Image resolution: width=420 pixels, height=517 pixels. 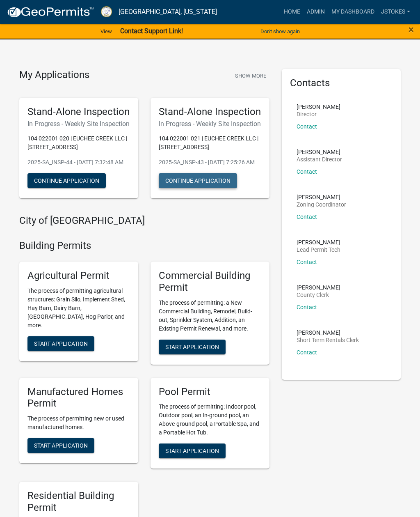 I want to click on h5: Agricultural Permit, so click(x=79, y=275).